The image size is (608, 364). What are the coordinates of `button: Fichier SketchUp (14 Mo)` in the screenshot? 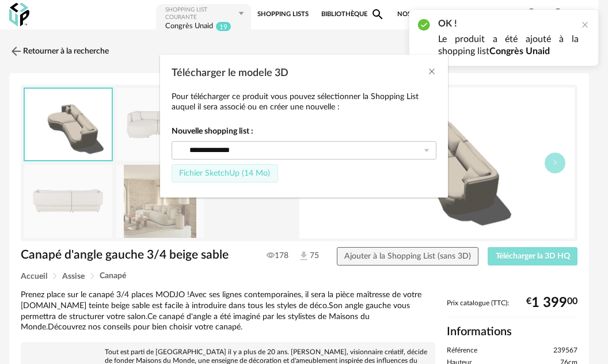 It's located at (224, 174).